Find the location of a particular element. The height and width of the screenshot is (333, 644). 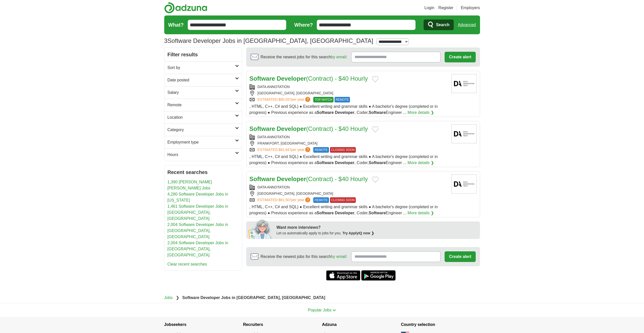

div: Let us automatically apply to jobs for you. is located at coordinates (376, 233).